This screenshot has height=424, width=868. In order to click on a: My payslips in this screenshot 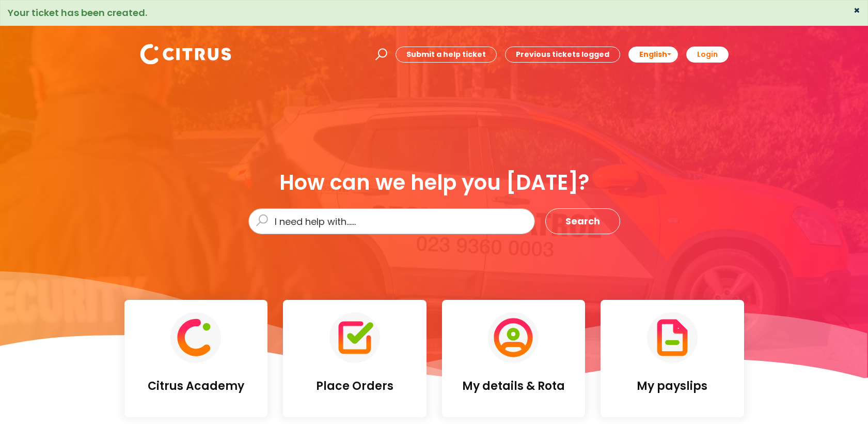, I will do `click(672, 358)`.